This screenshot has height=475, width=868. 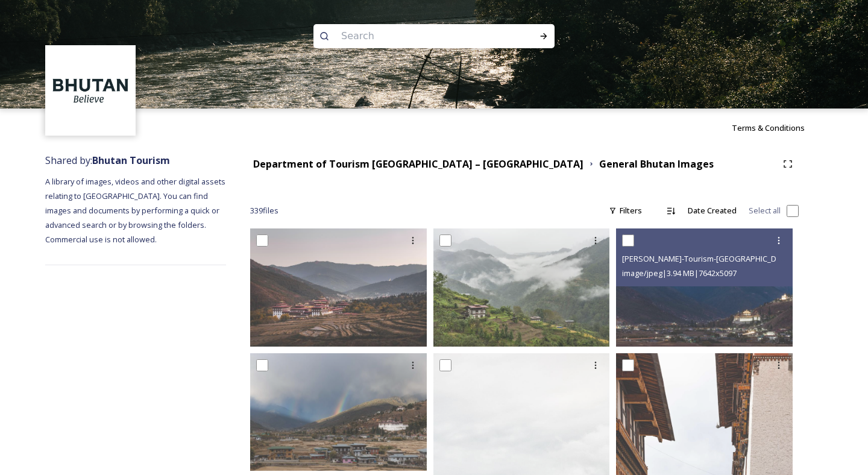 What do you see at coordinates (131, 160) in the screenshot?
I see `strong: Bhutan Tourism` at bounding box center [131, 160].